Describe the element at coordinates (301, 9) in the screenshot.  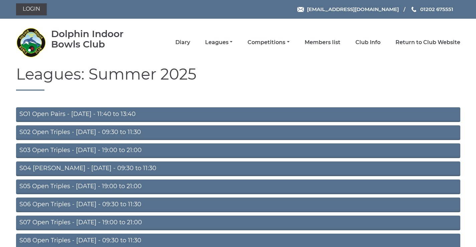
I see `img: Email` at that location.